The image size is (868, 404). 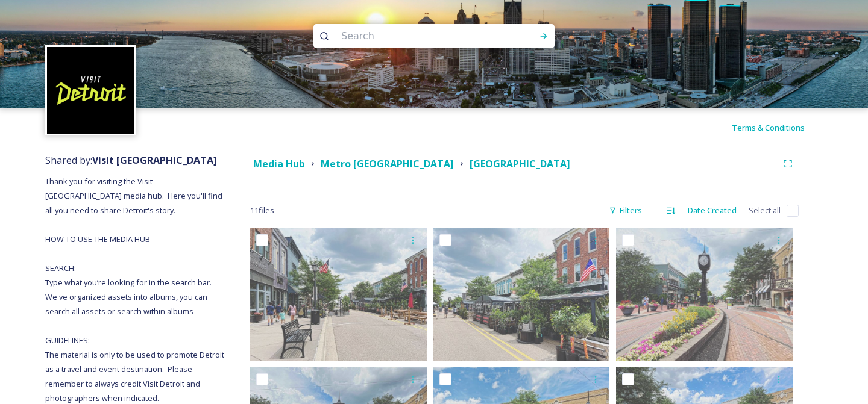 I want to click on span: Select all, so click(x=764, y=211).